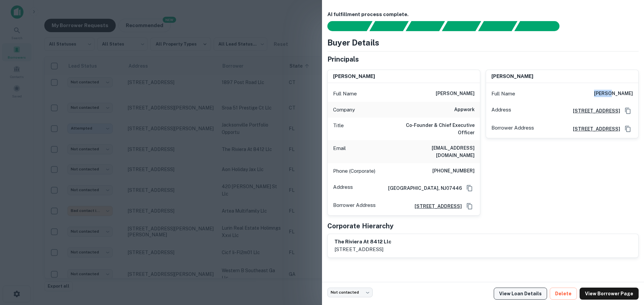  What do you see at coordinates (627, 267) in the screenshot?
I see `div: Chat Widget` at bounding box center [627, 267].